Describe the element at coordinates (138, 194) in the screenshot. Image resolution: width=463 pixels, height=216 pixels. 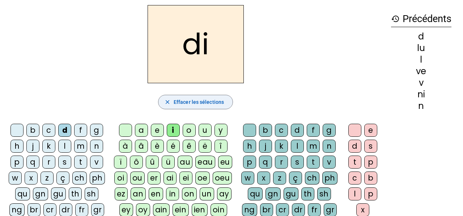
I see `div: an` at that location.